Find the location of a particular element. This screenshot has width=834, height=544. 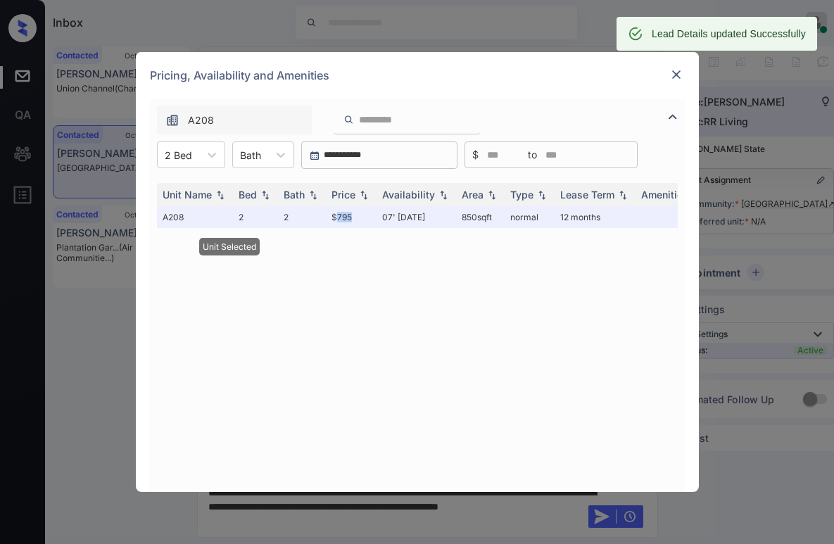

div: Lead Details updated Successfully is located at coordinates (728, 34).